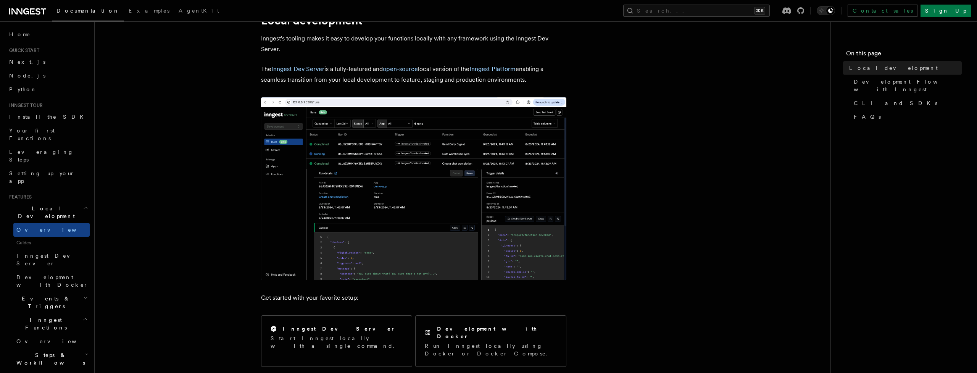  Describe the element at coordinates (48, 257) in the screenshot. I see `div: Local Development` at that location.